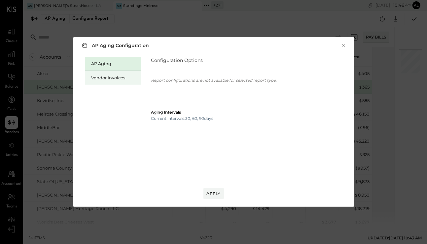  I want to click on div: Aging Intervals, so click(214, 113).